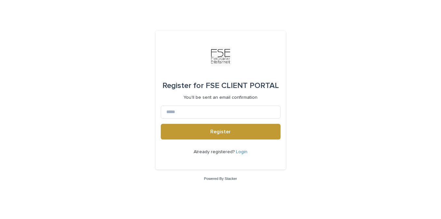 Image resolution: width=441 pixels, height=219 pixels. Describe the element at coordinates (221, 132) in the screenshot. I see `button: Register` at that location.